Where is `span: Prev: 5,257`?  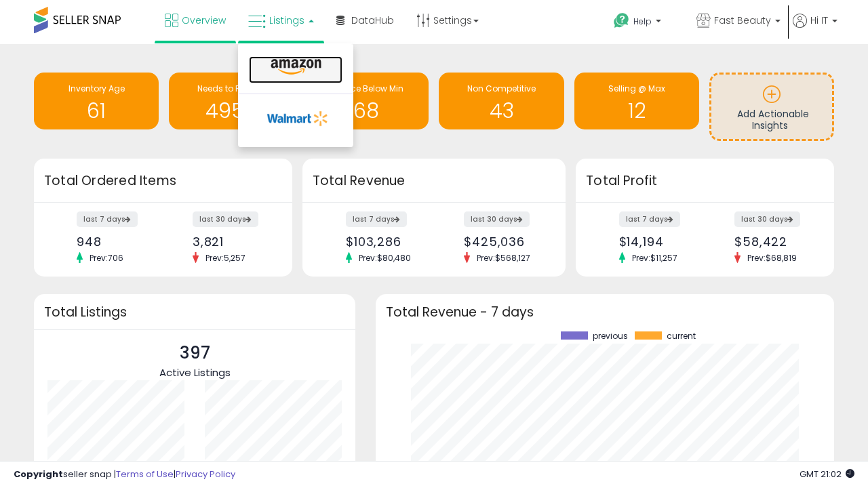
span: Prev: 5,257 is located at coordinates (225, 258).